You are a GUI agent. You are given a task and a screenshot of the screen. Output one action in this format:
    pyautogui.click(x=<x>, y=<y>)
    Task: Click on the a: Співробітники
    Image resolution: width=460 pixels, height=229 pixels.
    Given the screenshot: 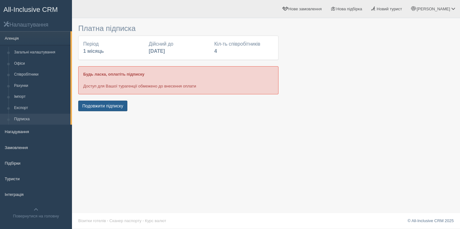 What is the action you would take?
    pyautogui.click(x=41, y=75)
    